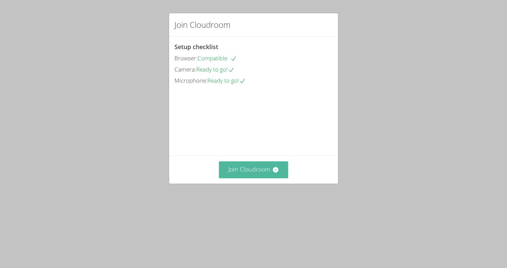 This screenshot has width=507, height=268. Describe the element at coordinates (185, 69) in the screenshot. I see `span: Camera:` at that location.